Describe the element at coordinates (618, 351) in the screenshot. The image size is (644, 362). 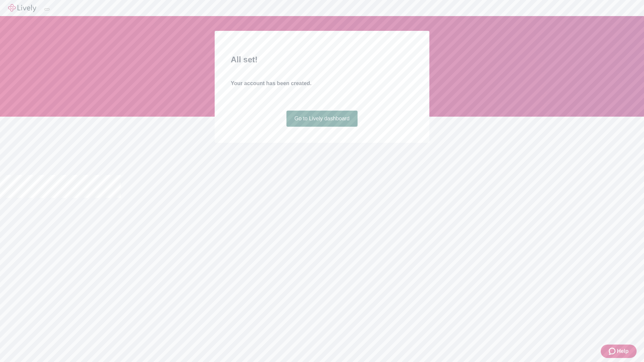
I see `button: Zendesk support iconHelp` at that location.